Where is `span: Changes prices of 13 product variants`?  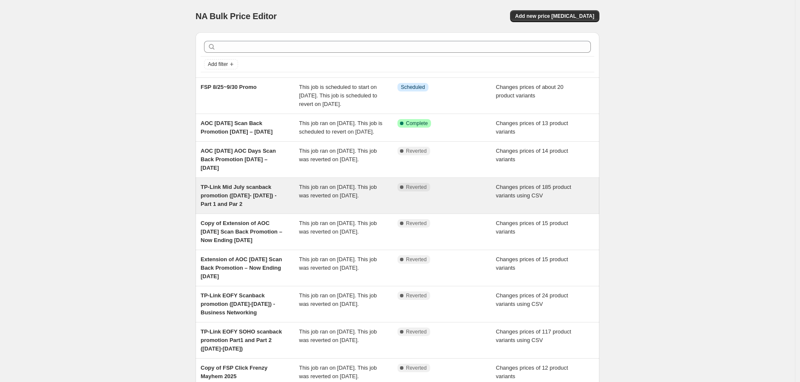 span: Changes prices of 13 product variants is located at coordinates (532, 127).